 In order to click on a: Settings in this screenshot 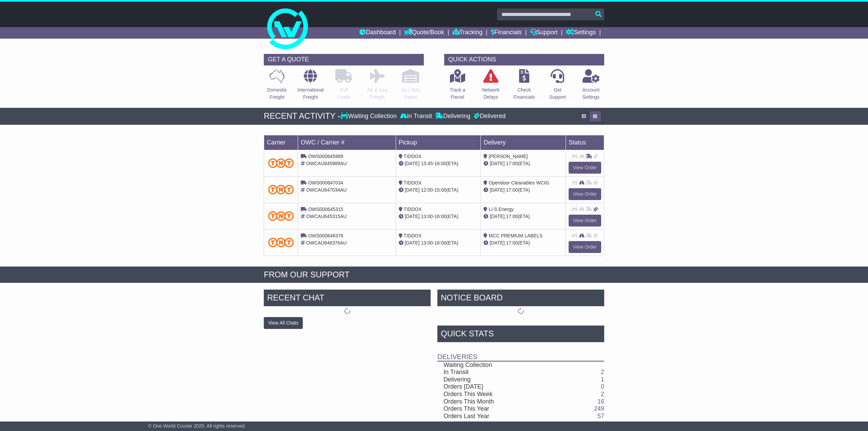, I will do `click(581, 33)`.